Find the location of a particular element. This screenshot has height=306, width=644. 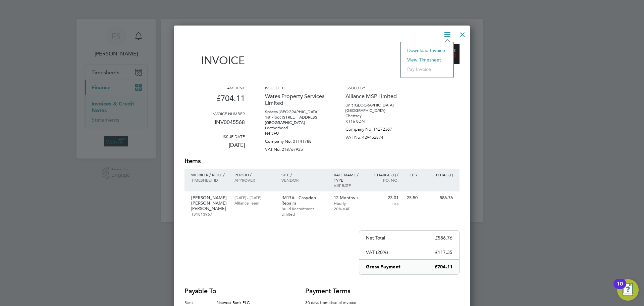

p: KT16 0DN is located at coordinates (376, 121).